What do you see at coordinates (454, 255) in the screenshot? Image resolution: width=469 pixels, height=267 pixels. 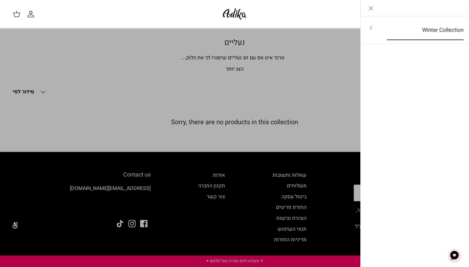 I see `button: צ'אט` at bounding box center [454, 255].